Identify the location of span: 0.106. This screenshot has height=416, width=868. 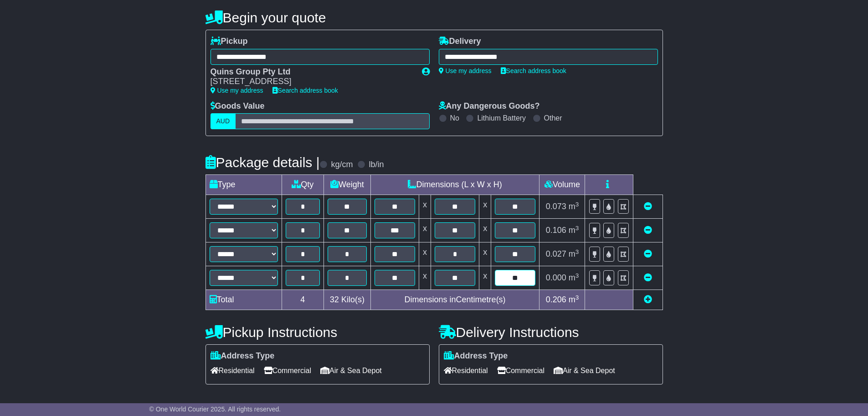
(556, 230).